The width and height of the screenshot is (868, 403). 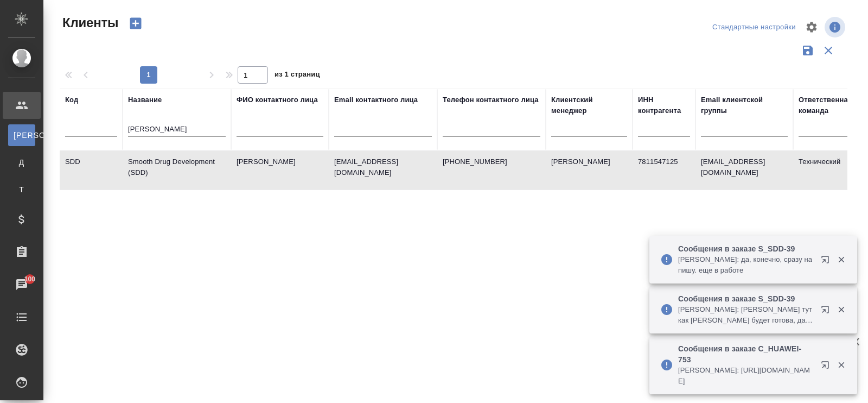 I want to click on td: 7811547125, so click(x=664, y=170).